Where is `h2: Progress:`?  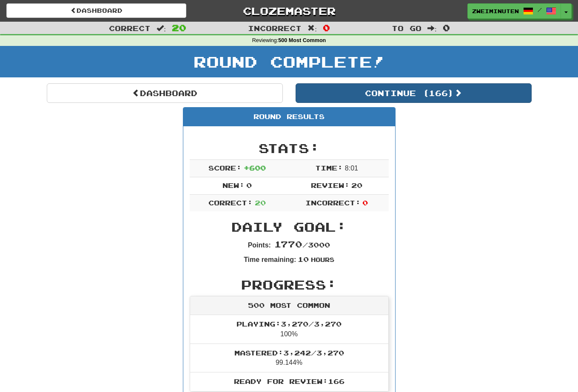 h2: Progress: is located at coordinates (289, 284).